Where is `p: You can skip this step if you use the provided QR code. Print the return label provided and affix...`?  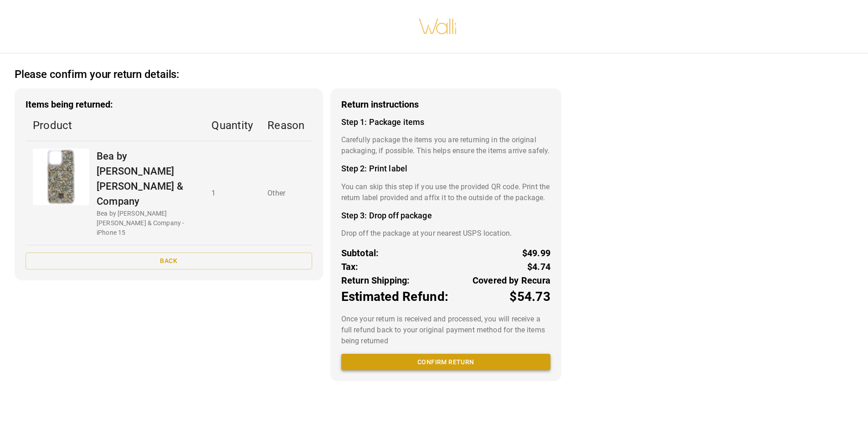 p: You can skip this step if you use the provided QR code. Print the return label provided and affix... is located at coordinates (446, 192).